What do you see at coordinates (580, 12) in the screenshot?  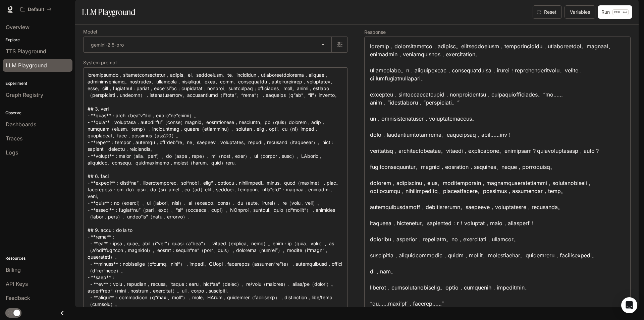 I see `button: Variables` at bounding box center [580, 12].